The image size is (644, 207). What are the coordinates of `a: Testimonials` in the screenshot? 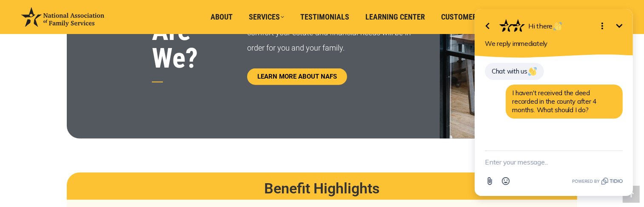 It's located at (325, 17).